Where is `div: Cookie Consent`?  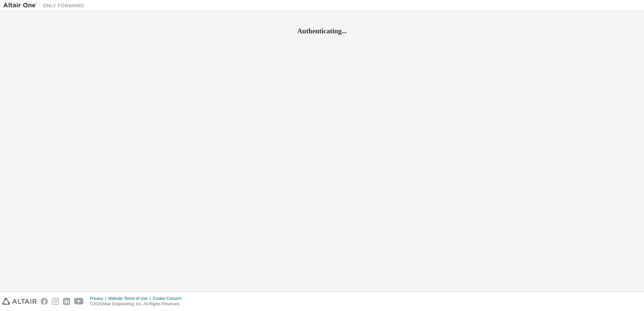 div: Cookie Consent is located at coordinates (169, 299).